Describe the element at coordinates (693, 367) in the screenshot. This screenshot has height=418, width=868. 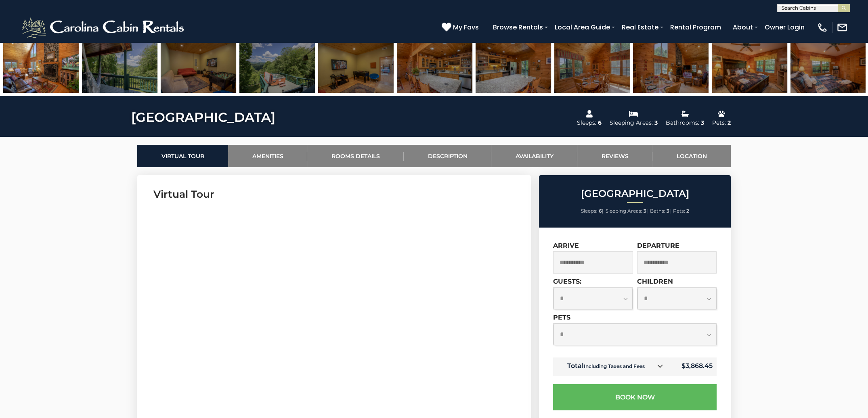
I see `td: $3,868.45` at that location.